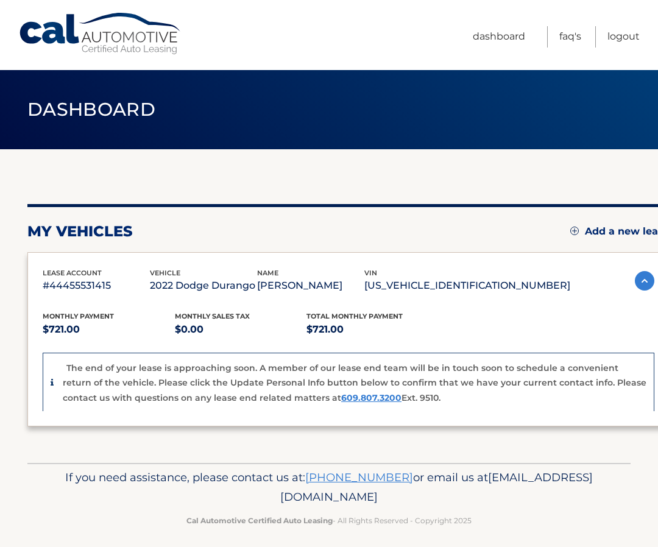 This screenshot has height=547, width=658. What do you see at coordinates (329, 487) in the screenshot?
I see `p: If you need assistance, please contact us at: or email us at` at bounding box center [329, 487].